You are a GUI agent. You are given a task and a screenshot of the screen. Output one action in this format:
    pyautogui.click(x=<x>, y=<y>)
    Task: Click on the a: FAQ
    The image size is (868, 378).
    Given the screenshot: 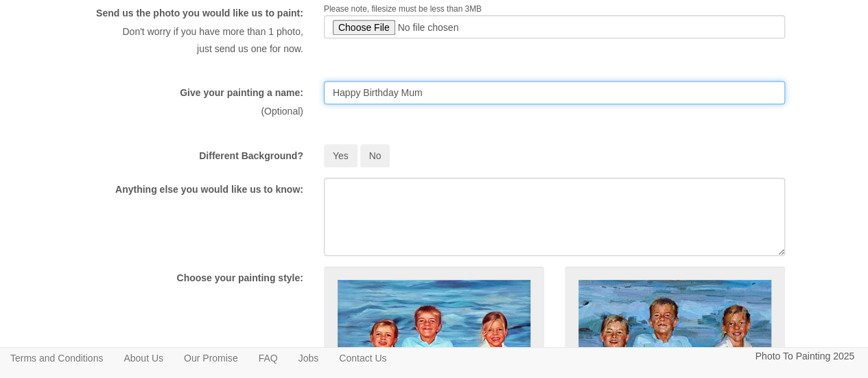 What is the action you would take?
    pyautogui.click(x=268, y=358)
    